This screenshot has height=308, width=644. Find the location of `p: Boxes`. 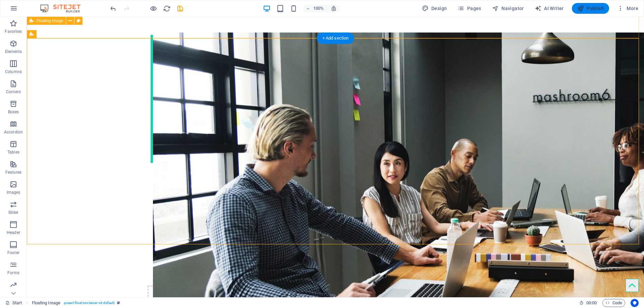

p: Boxes is located at coordinates (14, 112).